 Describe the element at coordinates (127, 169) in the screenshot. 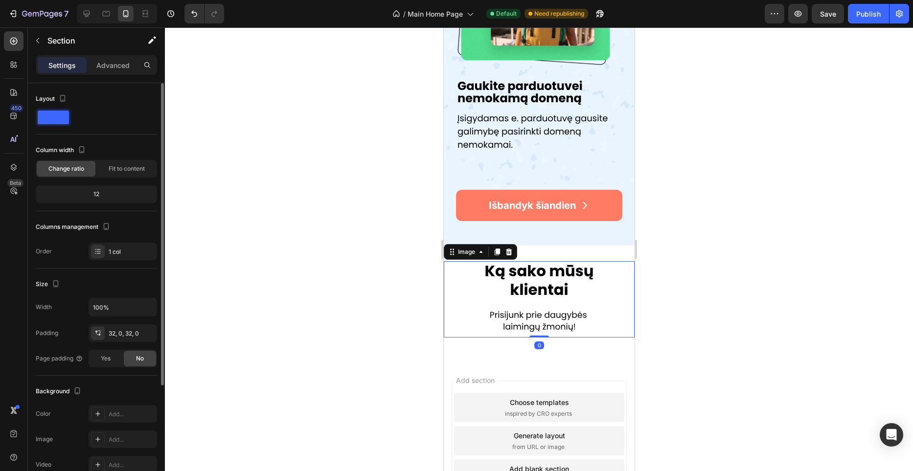

I see `span: Fit to content` at that location.